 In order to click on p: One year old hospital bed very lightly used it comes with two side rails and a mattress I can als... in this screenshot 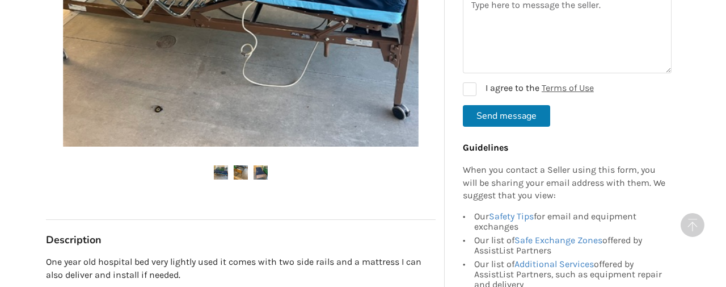, I will do `click(241, 268)`.